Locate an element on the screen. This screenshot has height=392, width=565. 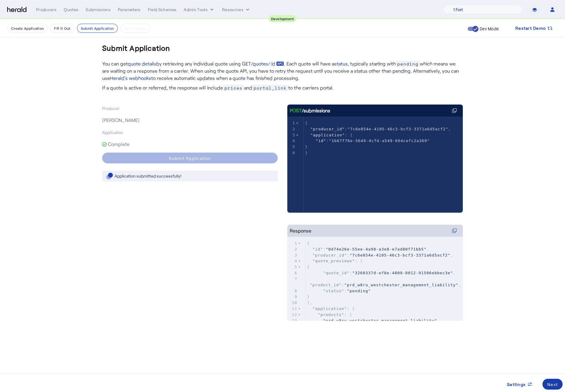
herald-code-block: Response is located at coordinates (375, 273).